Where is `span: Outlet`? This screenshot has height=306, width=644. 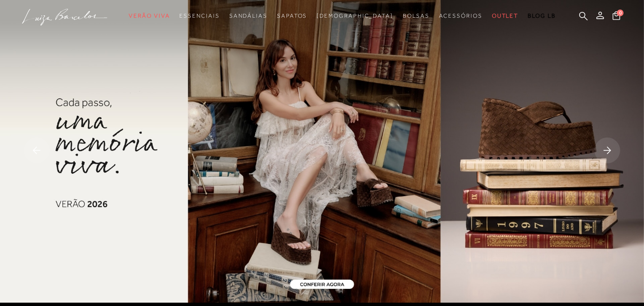
span: Outlet is located at coordinates (505, 16).